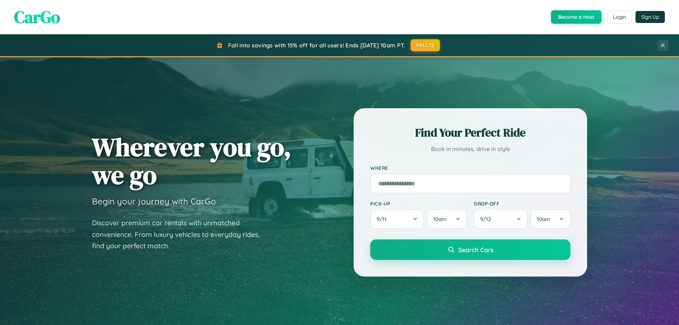 The height and width of the screenshot is (325, 679). I want to click on span: 9 / 12, so click(487, 219).